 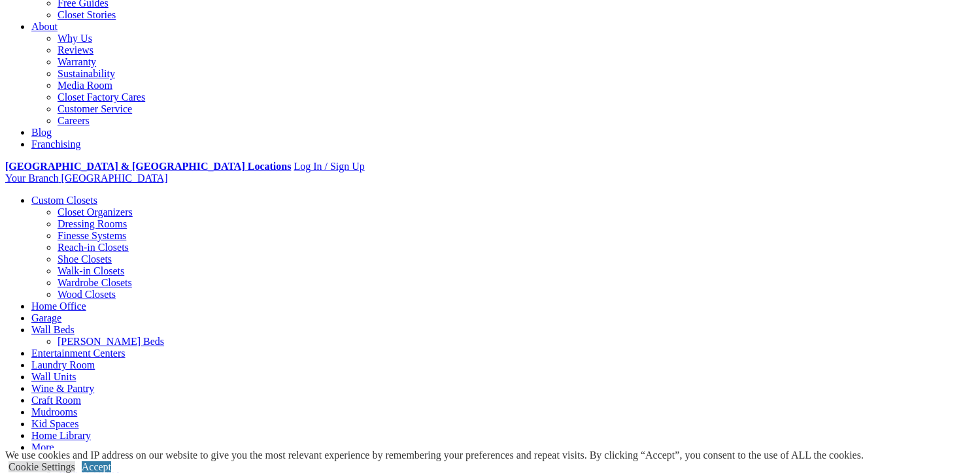 I want to click on a: Accept, so click(x=96, y=467).